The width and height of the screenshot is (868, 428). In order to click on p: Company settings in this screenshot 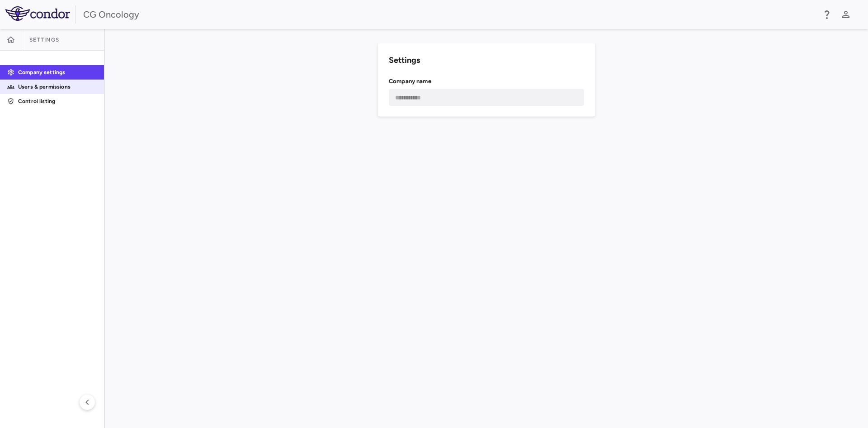, I will do `click(58, 73)`.